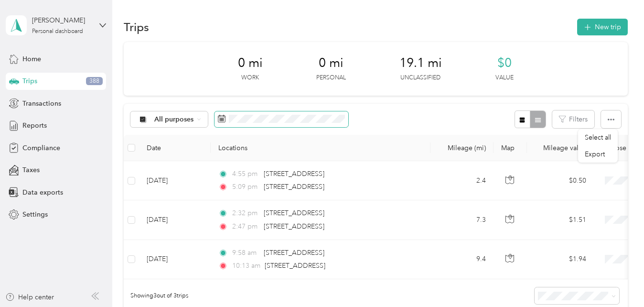 This screenshot has height=307, width=644. I want to click on span: Export, so click(595, 154).